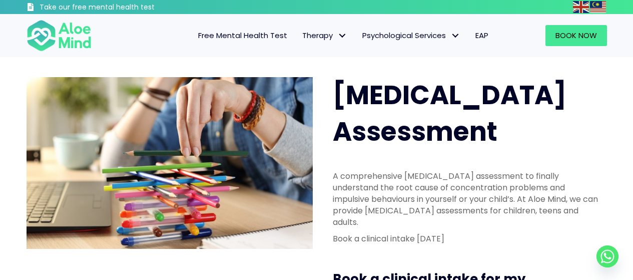 The image size is (633, 280). Describe the element at coordinates (325, 35) in the screenshot. I see `span: Therapy` at that location.